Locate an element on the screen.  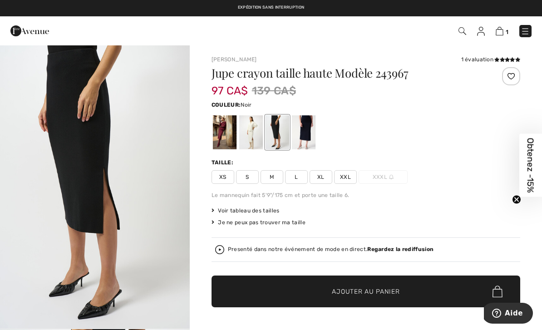
img: ring-m.svg is located at coordinates (391, 177).